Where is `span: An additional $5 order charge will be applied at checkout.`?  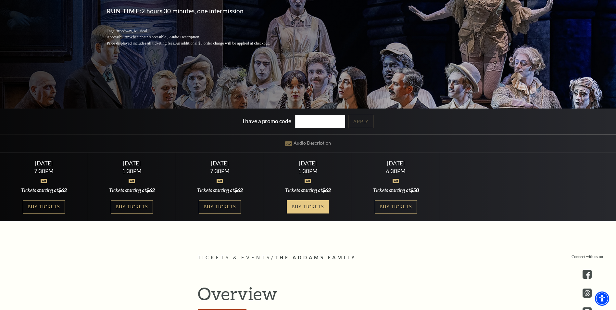 span: An additional $5 order charge will be applied at checkout. is located at coordinates (222, 43).